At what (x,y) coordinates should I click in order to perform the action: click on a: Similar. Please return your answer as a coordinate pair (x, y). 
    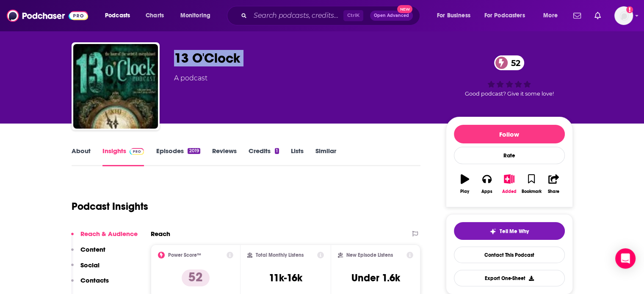
    Looking at the image, I should click on (325, 156).